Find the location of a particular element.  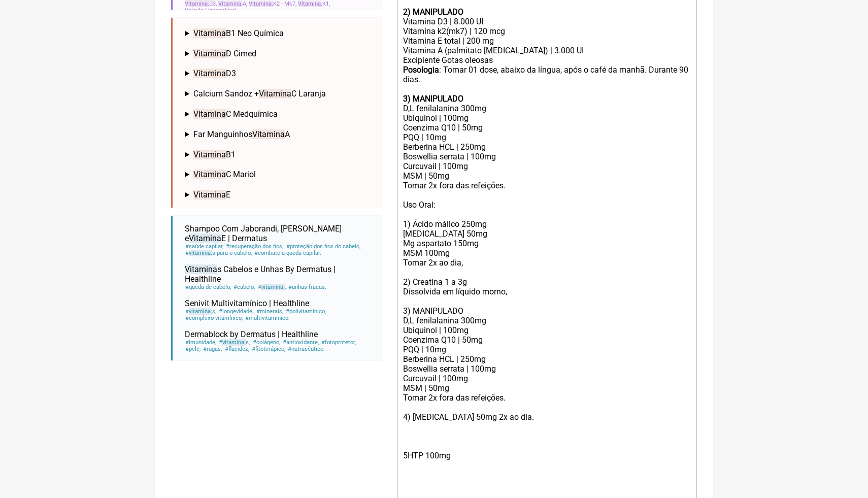

span: imunidade is located at coordinates (200, 342).